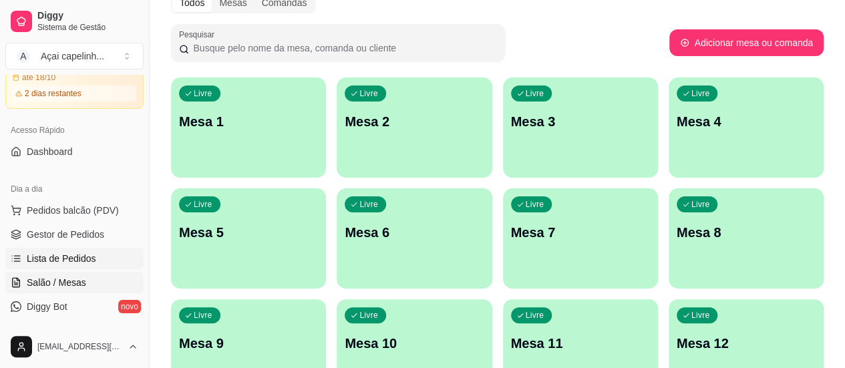 The width and height of the screenshot is (845, 368). I want to click on a: Gestor de Pedidos, so click(74, 234).